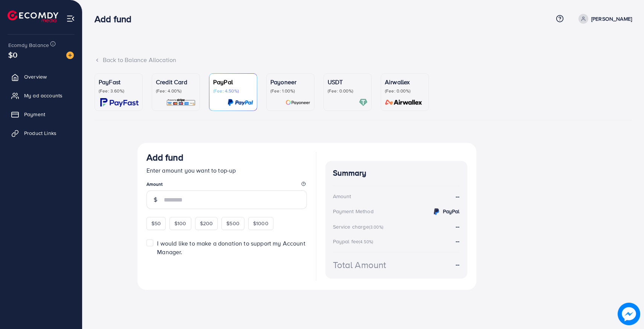 The height and width of the screenshot is (329, 644). Describe the element at coordinates (353, 211) in the screenshot. I see `div: Payment Method` at that location.